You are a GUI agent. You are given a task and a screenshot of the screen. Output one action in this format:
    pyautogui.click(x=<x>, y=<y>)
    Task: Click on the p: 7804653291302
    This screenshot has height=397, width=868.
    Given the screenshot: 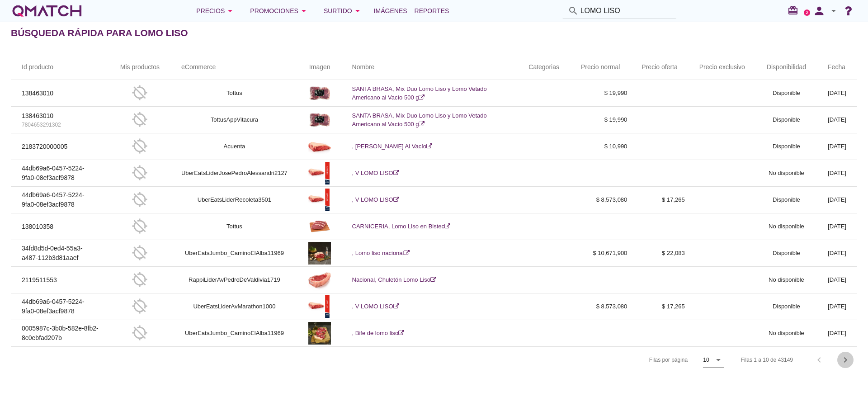 What is the action you would take?
    pyautogui.click(x=60, y=125)
    